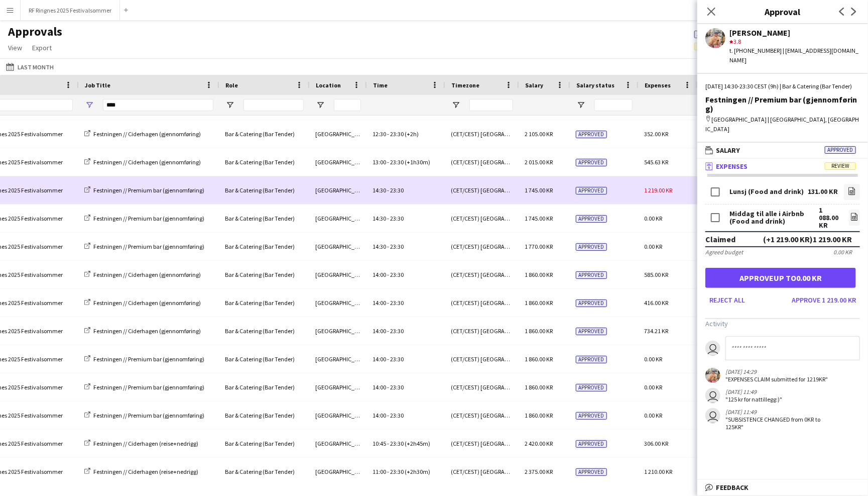  What do you see at coordinates (777, 379) in the screenshot?
I see `div: "EXPENSES CLAIM submitted for 1219KR"` at bounding box center [777, 379].